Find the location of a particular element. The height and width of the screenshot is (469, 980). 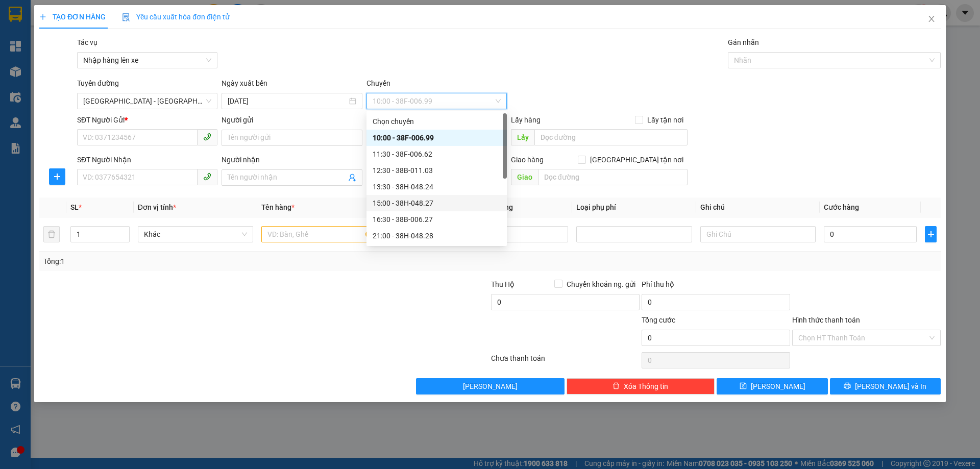

button: Close is located at coordinates (932, 19).